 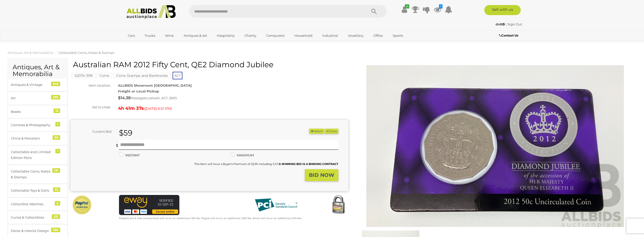 What do you see at coordinates (32, 98) in the screenshot?
I see `div: Art` at bounding box center [32, 98].